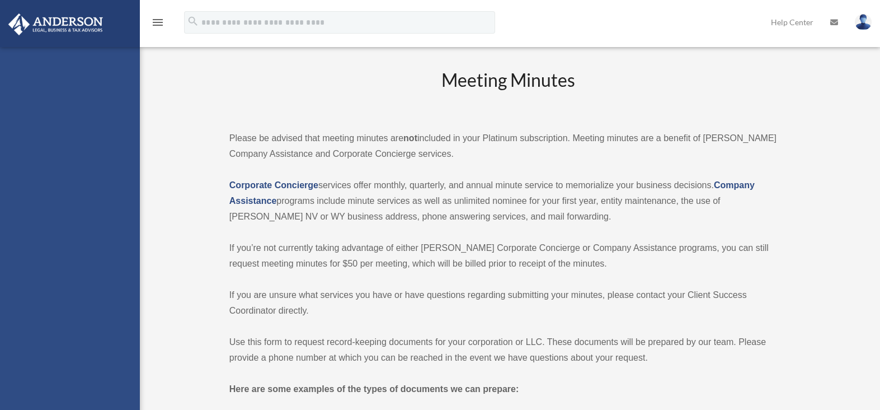  I want to click on i: menu, so click(158, 22).